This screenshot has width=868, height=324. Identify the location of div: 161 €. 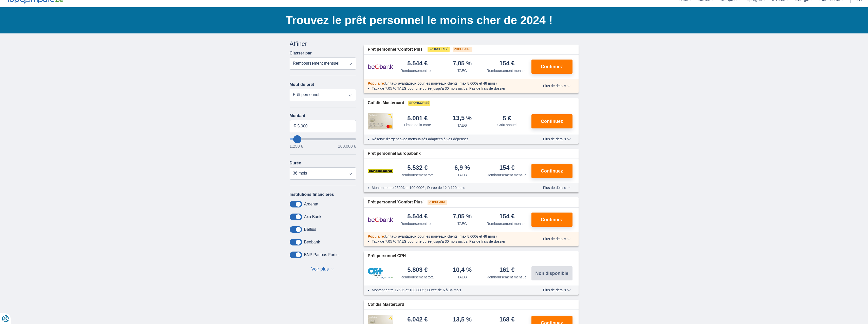
(507, 270).